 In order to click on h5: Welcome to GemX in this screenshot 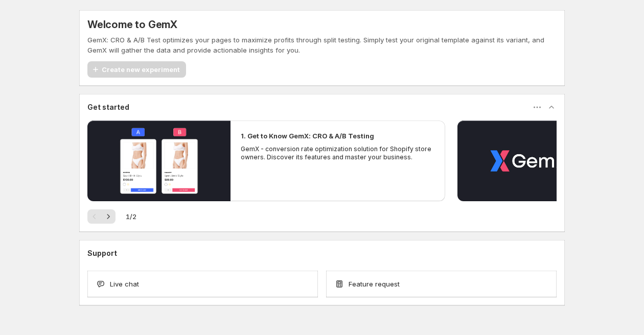, I will do `click(132, 24)`.